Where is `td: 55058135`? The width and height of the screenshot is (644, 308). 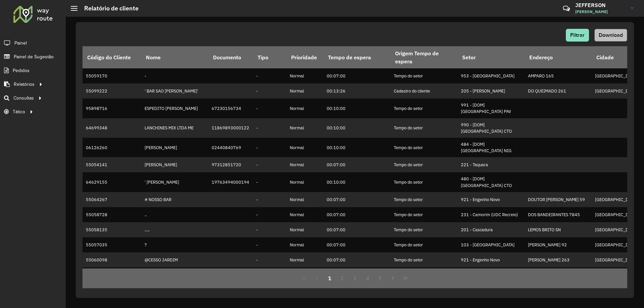
td: 55058135 is located at coordinates (111, 230).